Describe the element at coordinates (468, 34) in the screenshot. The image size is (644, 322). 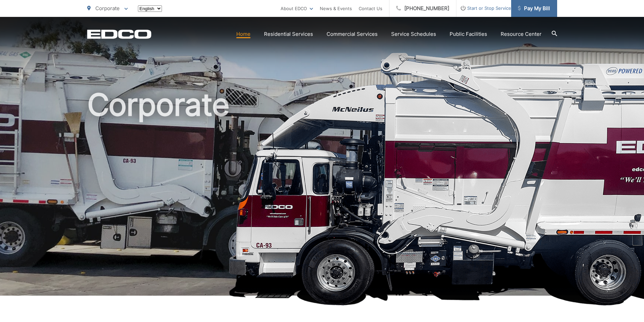
I see `a: Public Facilities` at that location.